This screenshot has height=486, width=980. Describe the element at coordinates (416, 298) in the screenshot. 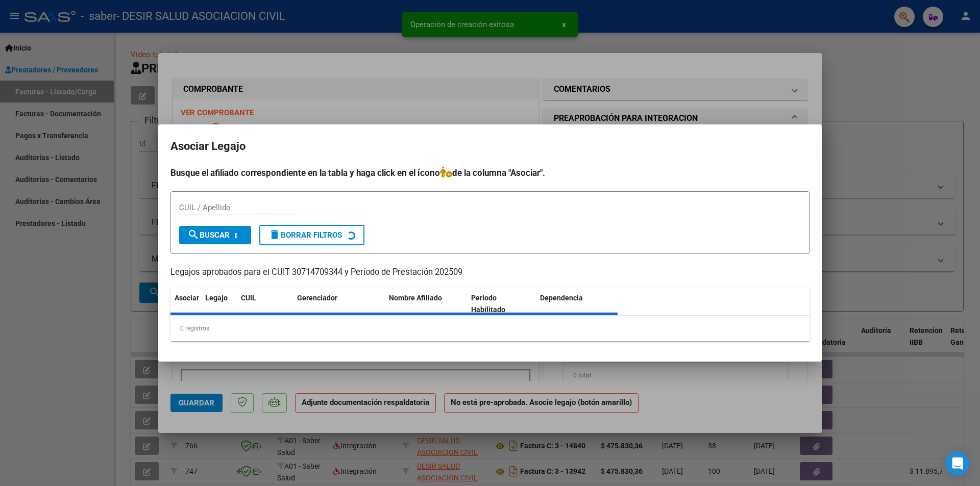

I see `span: Nombre Afiliado` at that location.